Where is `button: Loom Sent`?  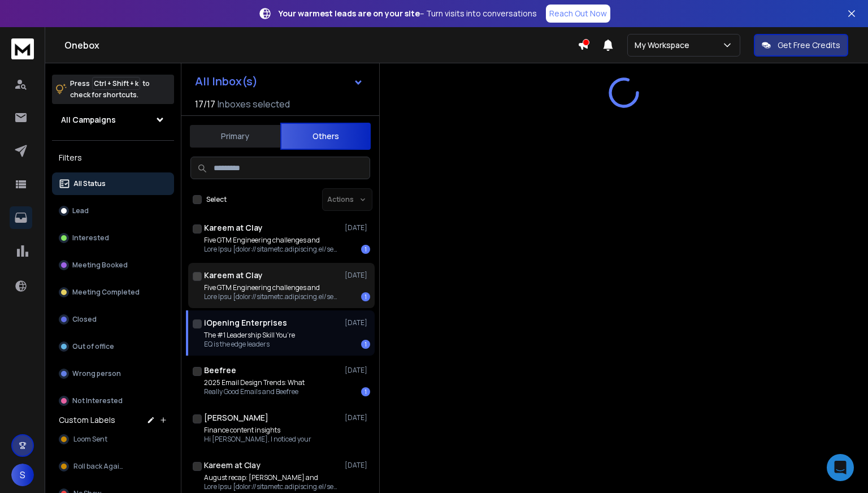
button: Loom Sent is located at coordinates (113, 439).